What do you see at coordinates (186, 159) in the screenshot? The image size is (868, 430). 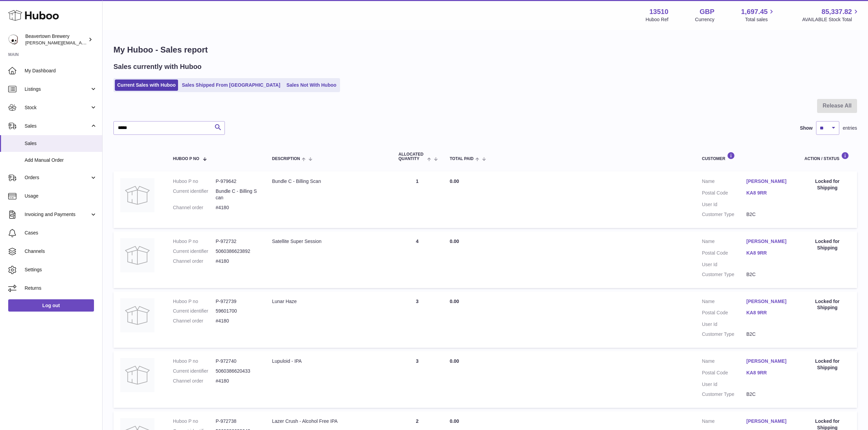 I see `span: Huboo P no` at bounding box center [186, 159].